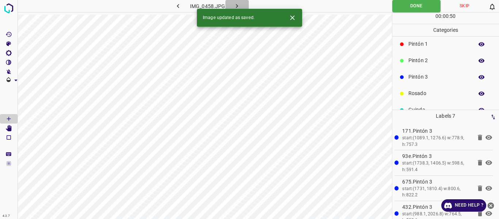 The height and width of the screenshot is (219, 499). Describe the element at coordinates (437, 166) in the screenshot. I see `div: start:(1738.3, 1406.5) w:598.6, h:591.4` at that location.